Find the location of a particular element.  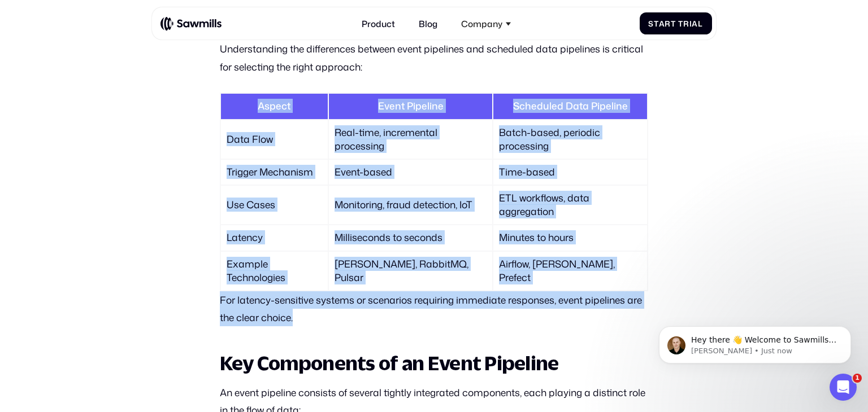

td: Time-based is located at coordinates (570, 172).